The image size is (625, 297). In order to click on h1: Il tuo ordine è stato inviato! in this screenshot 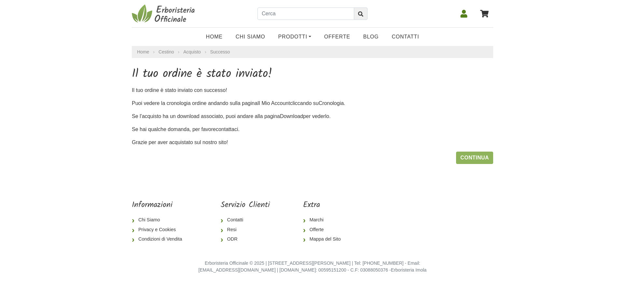, I will do `click(312, 74)`.